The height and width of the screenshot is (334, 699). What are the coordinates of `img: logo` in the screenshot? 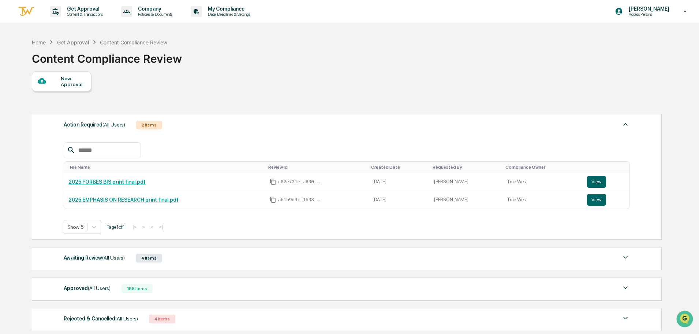 It's located at (26, 11).